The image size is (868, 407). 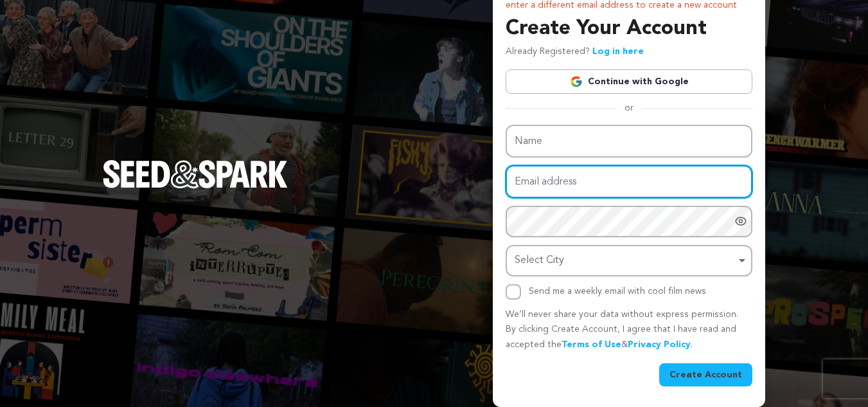 What do you see at coordinates (629, 140) in the screenshot?
I see `input: Name` at bounding box center [629, 140].